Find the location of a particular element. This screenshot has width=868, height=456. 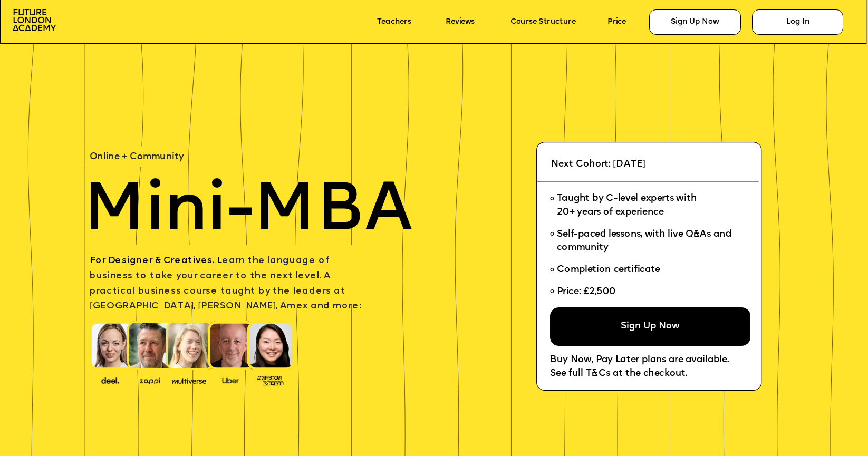

span: Taught by C-level experts with 20+ years of experience is located at coordinates (626, 206).